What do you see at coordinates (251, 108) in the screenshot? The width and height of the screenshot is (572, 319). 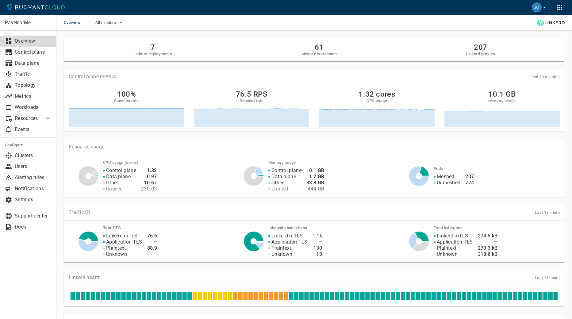 I see `a: 76.5 RPSRequest rate` at bounding box center [251, 108].